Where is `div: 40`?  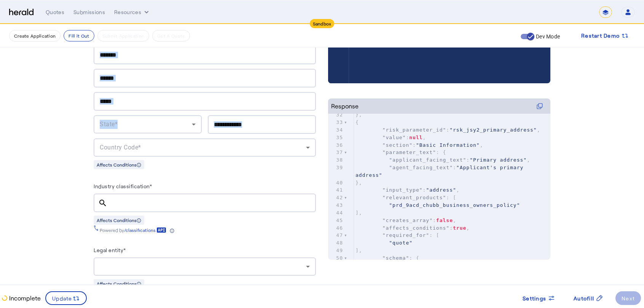
div: 40 is located at coordinates (336, 183).